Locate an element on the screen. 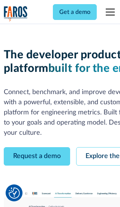 The image size is (120, 207). div: menu is located at coordinates (109, 12).